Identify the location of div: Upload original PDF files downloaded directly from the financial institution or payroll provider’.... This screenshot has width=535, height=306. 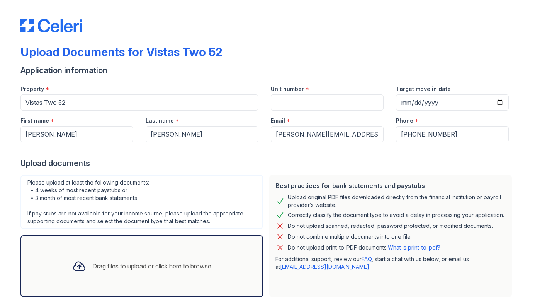
(397, 201).